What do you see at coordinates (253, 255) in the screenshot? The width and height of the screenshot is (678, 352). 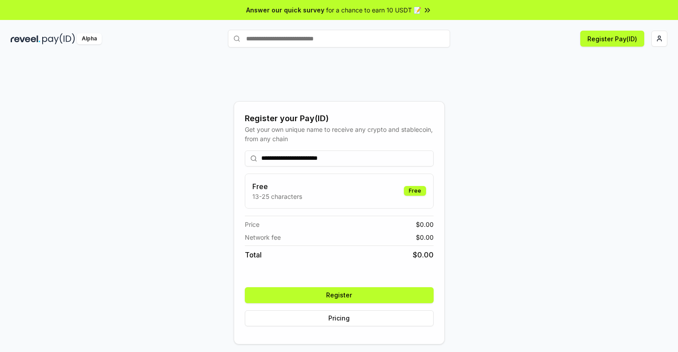 I see `span: Total` at bounding box center [253, 255].